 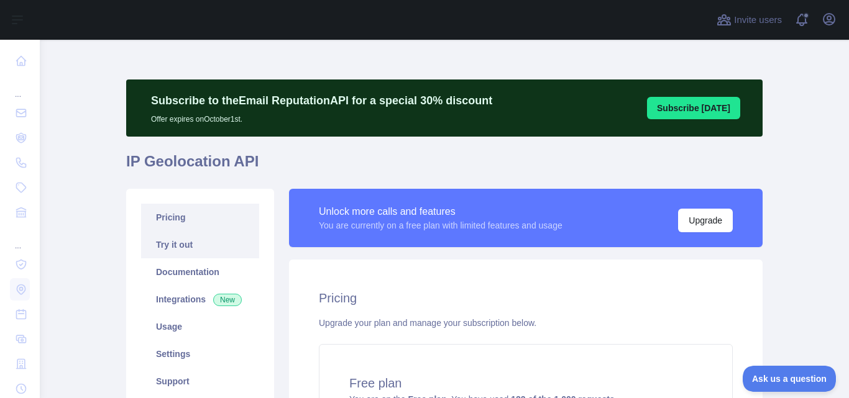 What do you see at coordinates (526, 298) in the screenshot?
I see `h2: Pricing` at bounding box center [526, 298].